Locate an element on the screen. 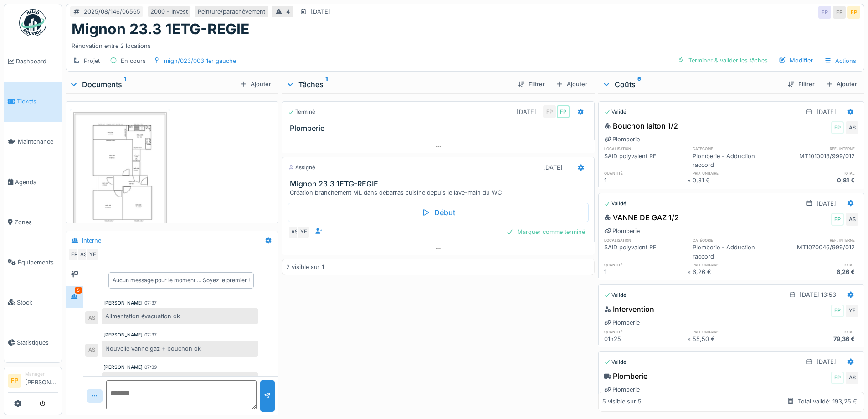 This screenshot has width=868, height=419. div: Rénovation entre 2 locations is located at coordinates (465, 43).